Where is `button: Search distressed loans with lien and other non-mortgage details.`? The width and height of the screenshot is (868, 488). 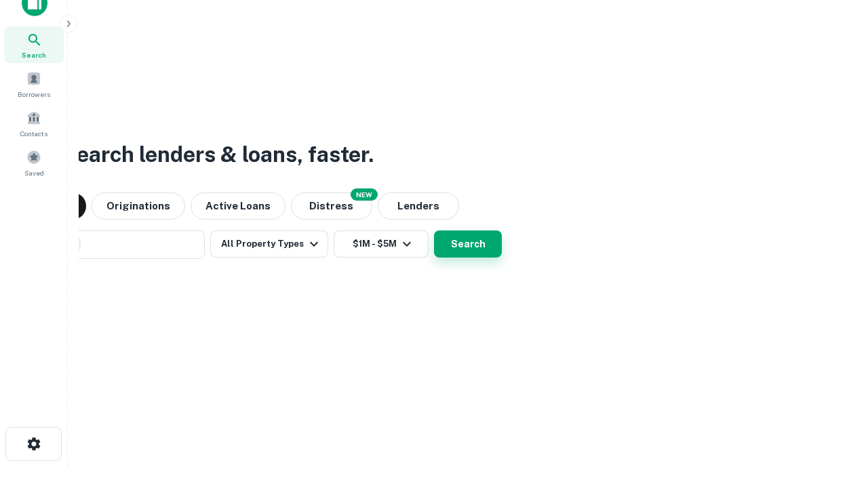 button: Search distressed loans with lien and other non-mortgage details. is located at coordinates (332, 206).